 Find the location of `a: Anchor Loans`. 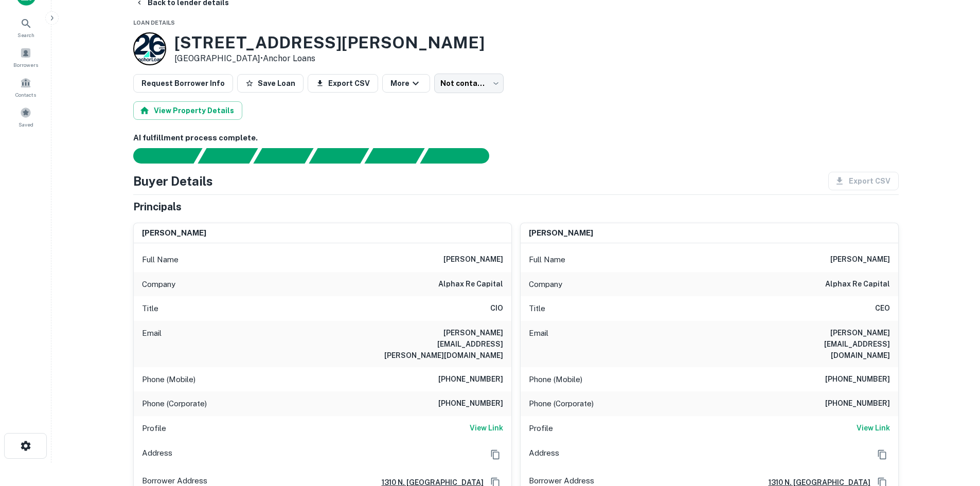

a: Anchor Loans is located at coordinates (289, 58).